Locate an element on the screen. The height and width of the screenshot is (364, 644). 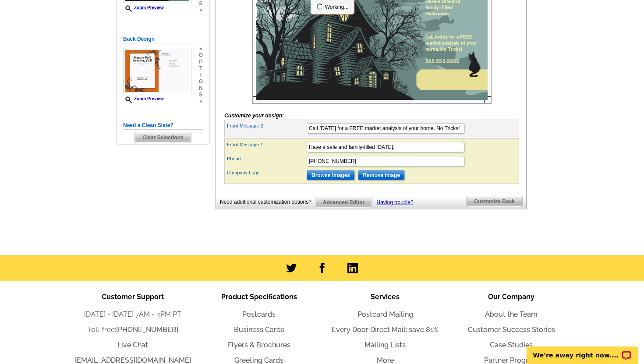
a: Case Studies is located at coordinates (511, 345).